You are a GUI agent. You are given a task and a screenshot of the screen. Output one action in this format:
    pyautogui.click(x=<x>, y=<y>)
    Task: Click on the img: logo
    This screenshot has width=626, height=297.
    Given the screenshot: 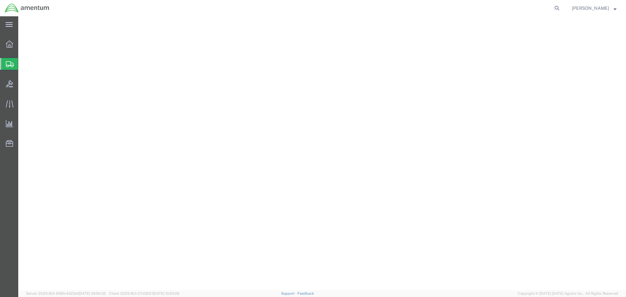 What is the action you would take?
    pyautogui.click(x=27, y=8)
    